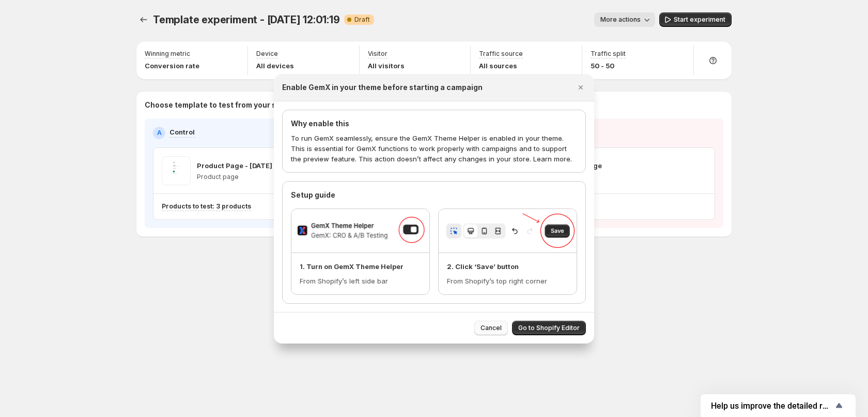 The width and height of the screenshot is (868, 417). What do you see at coordinates (434, 148) in the screenshot?
I see `p: To run GemX seamlessly, ensure the GemX Theme Helper is enabled in your theme. This is essential ...` at bounding box center [434, 148].